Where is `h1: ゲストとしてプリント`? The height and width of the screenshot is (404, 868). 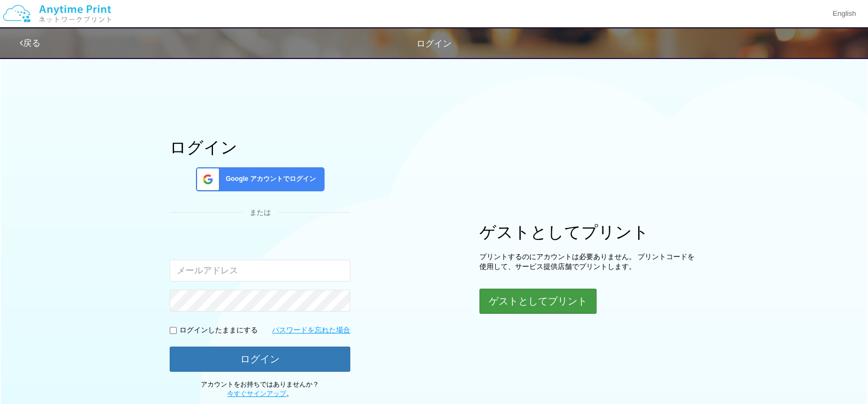 h1: ゲストとしてプリント is located at coordinates (588, 232).